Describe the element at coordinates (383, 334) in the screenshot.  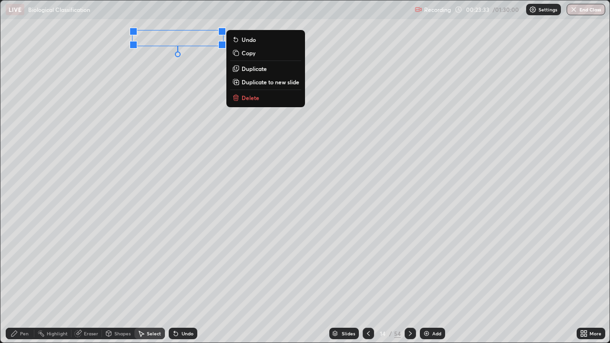
I see `div: 14` at that location.